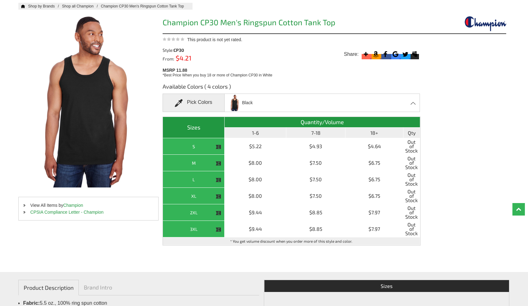 This screenshot has height=306, width=528. Describe the element at coordinates (194, 146) in the screenshot. I see `th: S` at that location.